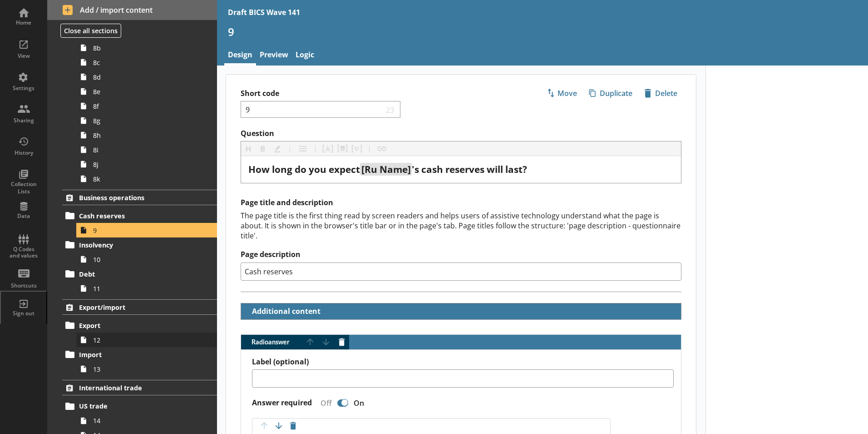 The image size is (868, 434). I want to click on span: 8k, so click(144, 179).